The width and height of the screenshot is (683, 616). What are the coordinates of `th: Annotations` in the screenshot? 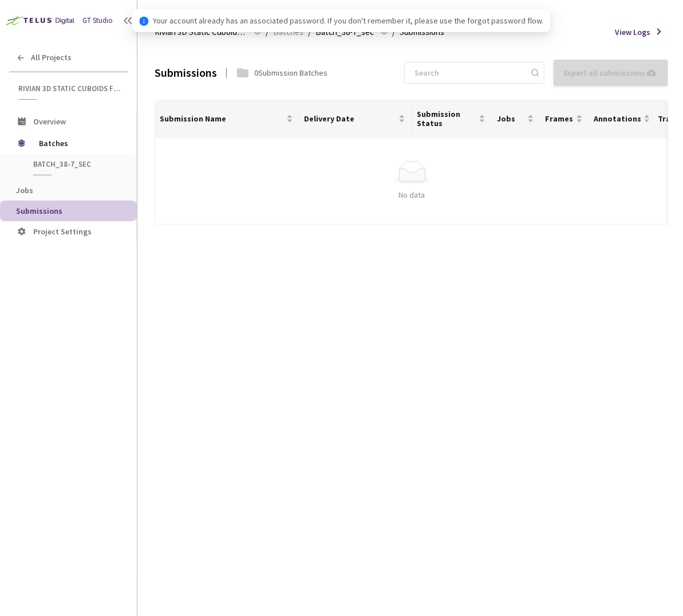 It's located at (621, 119).